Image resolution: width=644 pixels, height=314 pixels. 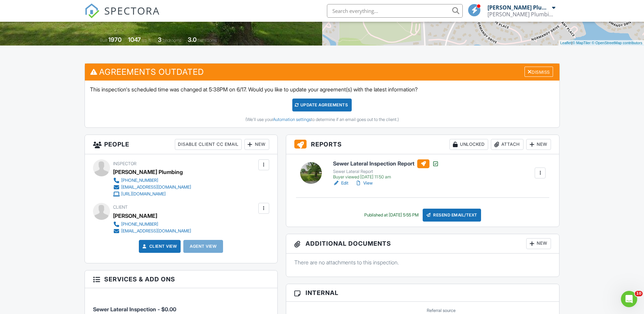 What do you see at coordinates (92, 11) in the screenshot?
I see `img: The Best Home Inspection Software - Spectora` at bounding box center [92, 11].